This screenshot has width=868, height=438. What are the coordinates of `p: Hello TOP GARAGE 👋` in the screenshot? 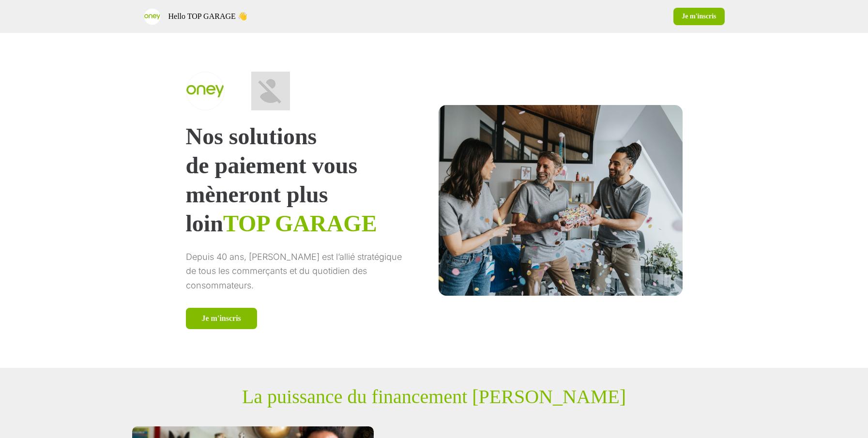 It's located at (207, 16).